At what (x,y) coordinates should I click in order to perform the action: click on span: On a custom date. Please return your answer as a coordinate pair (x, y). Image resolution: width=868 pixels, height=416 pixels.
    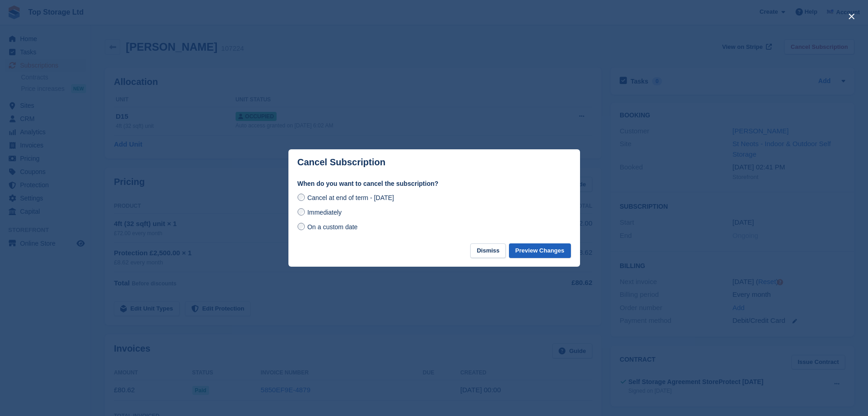
    Looking at the image, I should click on (332, 226).